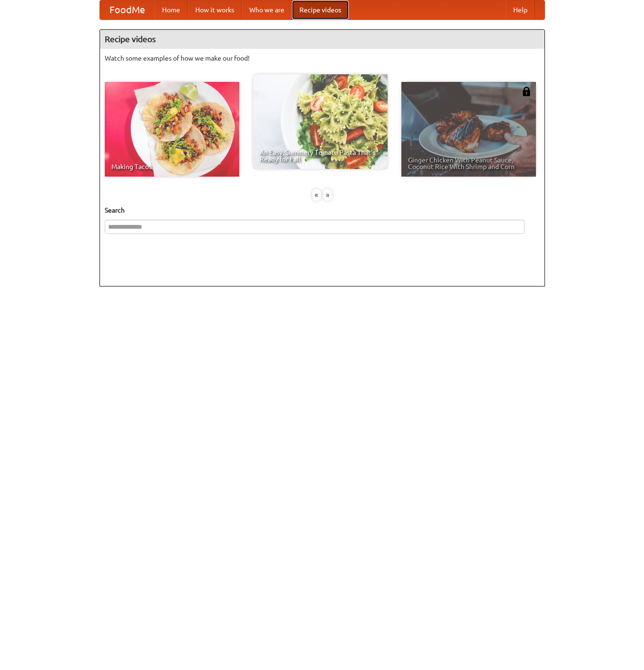  I want to click on a: Who we are, so click(266, 10).